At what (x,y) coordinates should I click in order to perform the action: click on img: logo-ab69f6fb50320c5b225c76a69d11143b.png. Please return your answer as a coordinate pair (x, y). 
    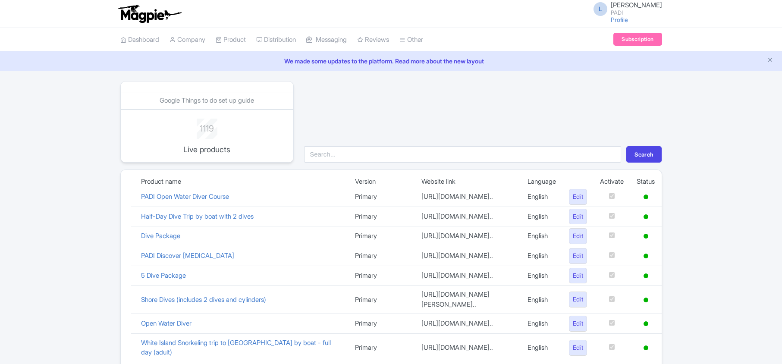
    Looking at the image, I should click on (149, 14).